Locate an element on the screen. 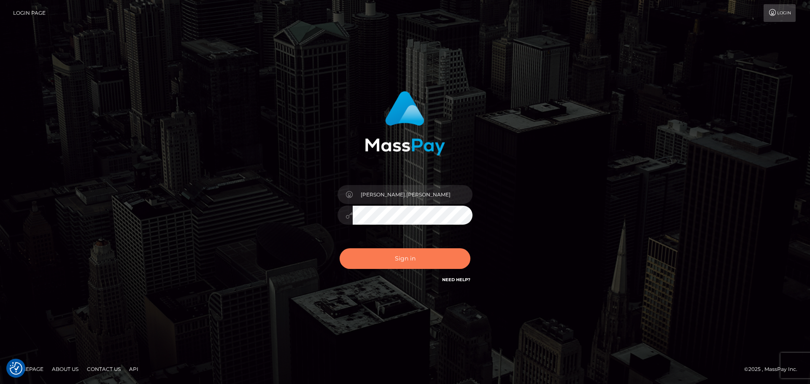 This screenshot has height=384, width=810. img: Revisit consent button is located at coordinates (16, 369).